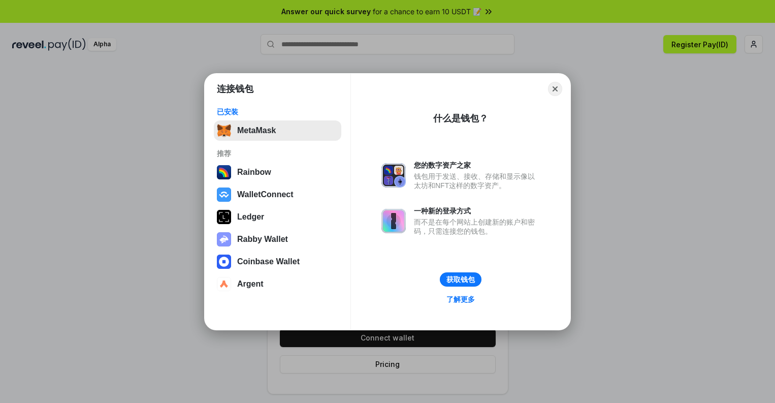  I want to click on img: svg+xml,%3Csvg%20width%3D%22120%22%20height%3D%22120%22%20viewBox%3D%220%200%20120%20120%22%20fil..., so click(224, 172).